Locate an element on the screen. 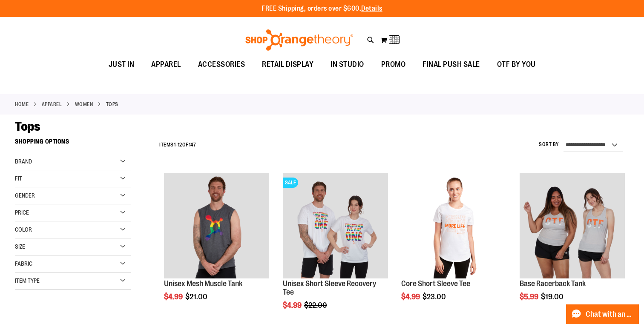  span: Color is located at coordinates (23, 229).